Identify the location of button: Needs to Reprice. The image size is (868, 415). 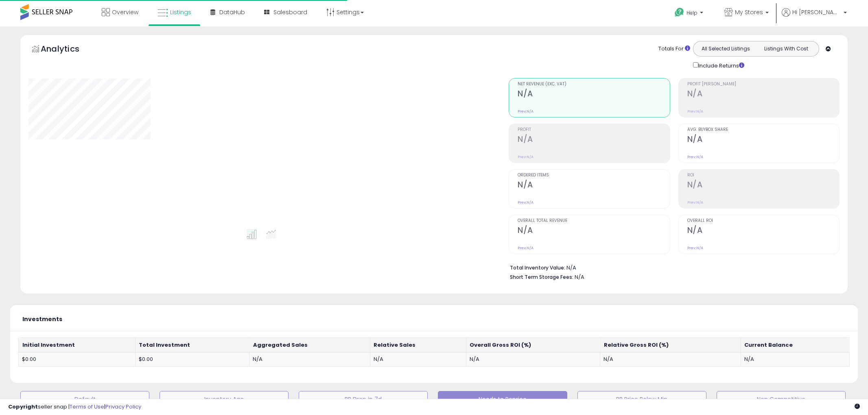
(502, 399).